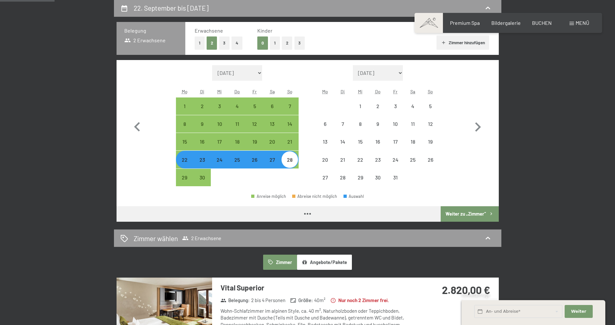 The height and width of the screenshot is (325, 615). What do you see at coordinates (202, 112) in the screenshot?
I see `div: 2` at bounding box center [202, 112].